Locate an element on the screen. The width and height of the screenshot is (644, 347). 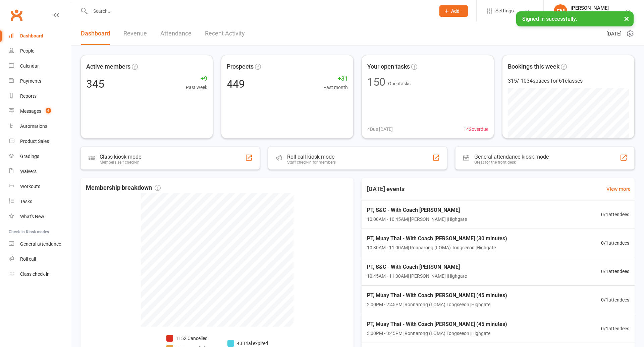
span: 10:30AM - 11:00AM | Ronnarong (LOMA) Tongseeon | Highgate is located at coordinates (437, 248).